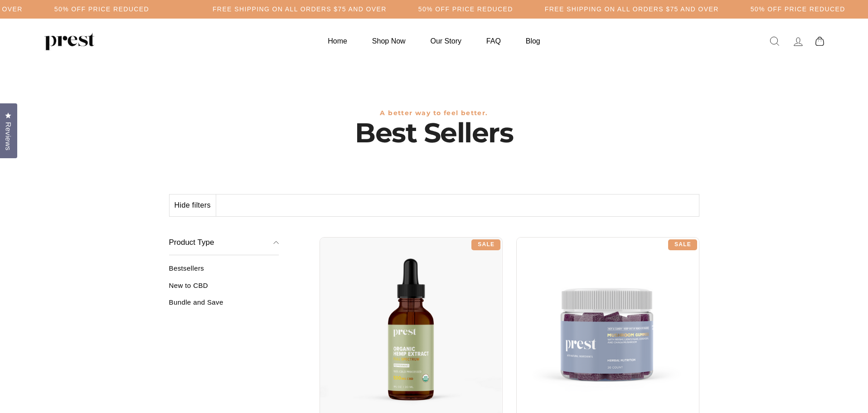 The image size is (868, 413). I want to click on a: Shop Now, so click(389, 41).